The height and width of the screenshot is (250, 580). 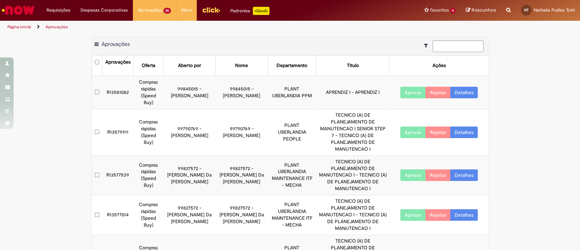 I want to click on img: ServiceNow, so click(x=18, y=10).